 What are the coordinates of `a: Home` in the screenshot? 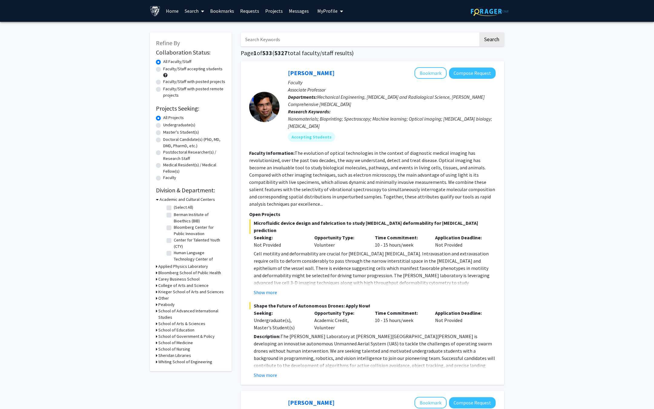 It's located at (172, 11).